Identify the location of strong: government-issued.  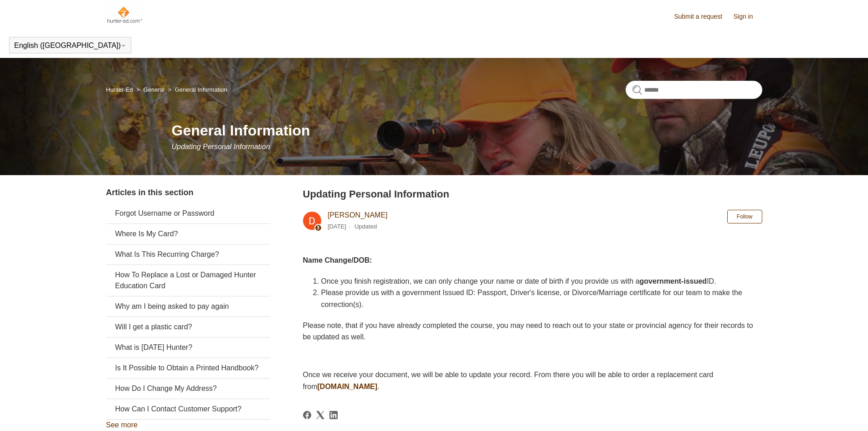
(673, 281).